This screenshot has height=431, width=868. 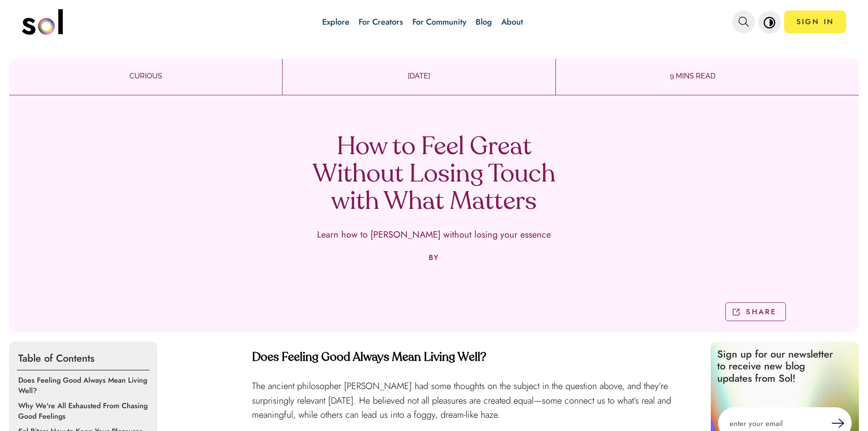 What do you see at coordinates (439, 22) in the screenshot?
I see `a: For Community` at bounding box center [439, 22].